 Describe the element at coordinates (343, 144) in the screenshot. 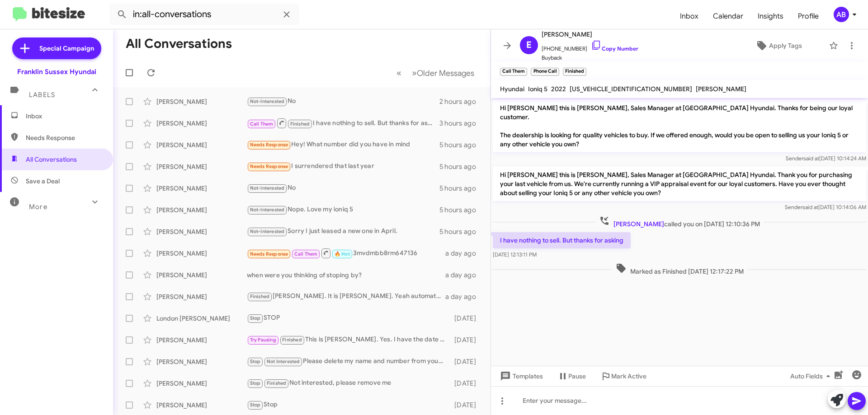

I see `div: Hey! What number did you have in mind` at that location.